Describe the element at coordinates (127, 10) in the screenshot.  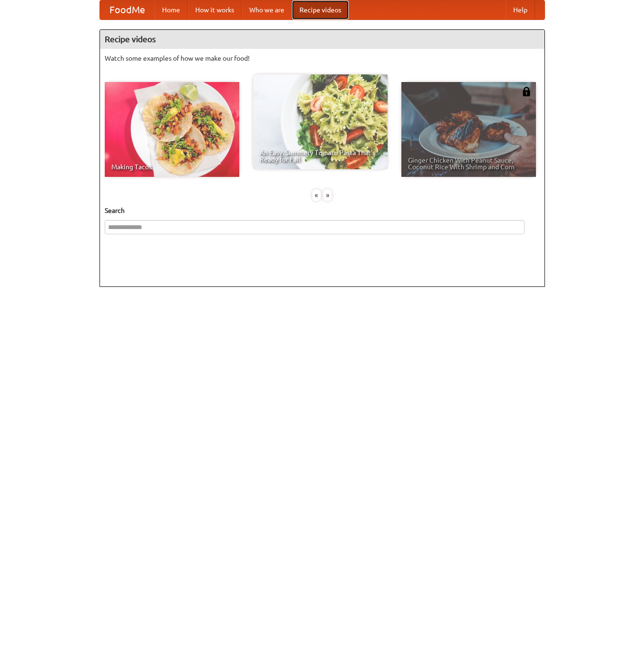
I see `a: FoodMe` at that location.